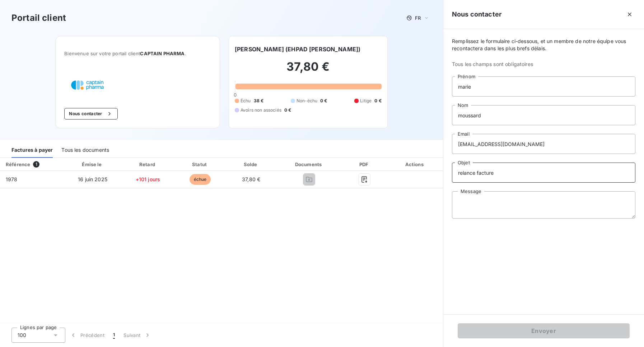 This screenshot has height=347, width=644. I want to click on span: 16 juin 2025, so click(93, 179).